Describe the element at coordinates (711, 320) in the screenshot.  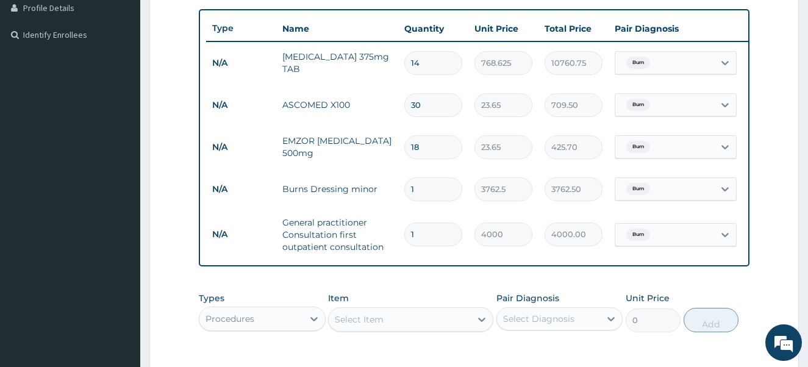
I see `button: Add` at that location.